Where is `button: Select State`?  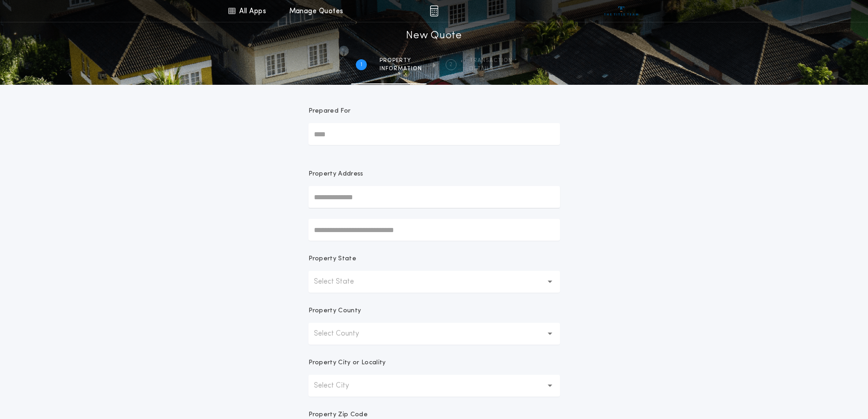 button: Select State is located at coordinates (434, 282).